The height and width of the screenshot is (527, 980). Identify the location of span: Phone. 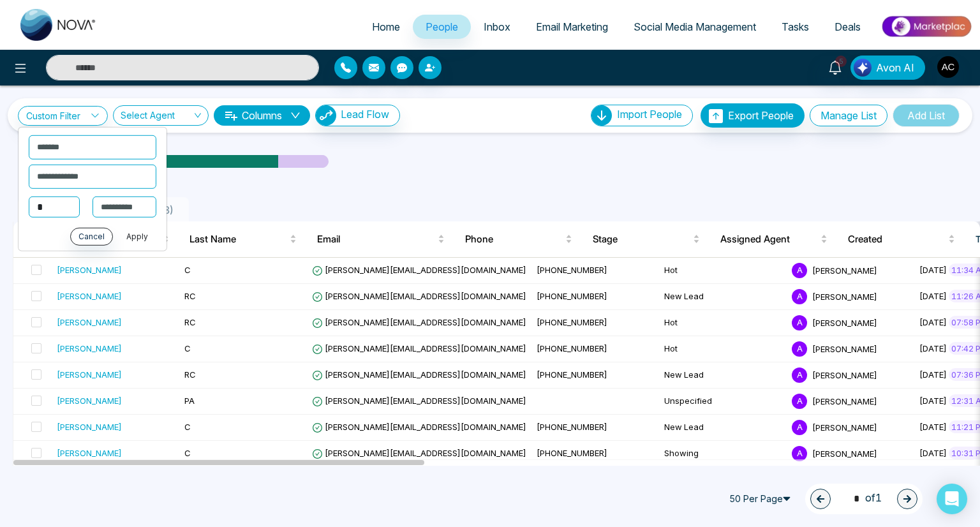
(513, 239).